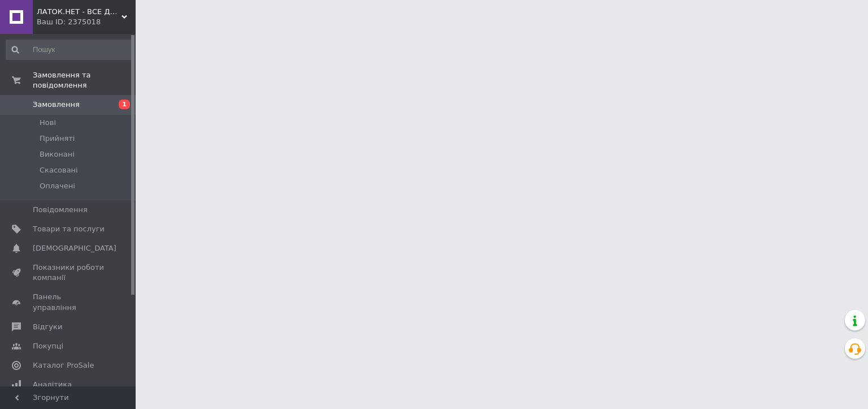  Describe the element at coordinates (56, 104) in the screenshot. I see `span: Замовлення` at that location.